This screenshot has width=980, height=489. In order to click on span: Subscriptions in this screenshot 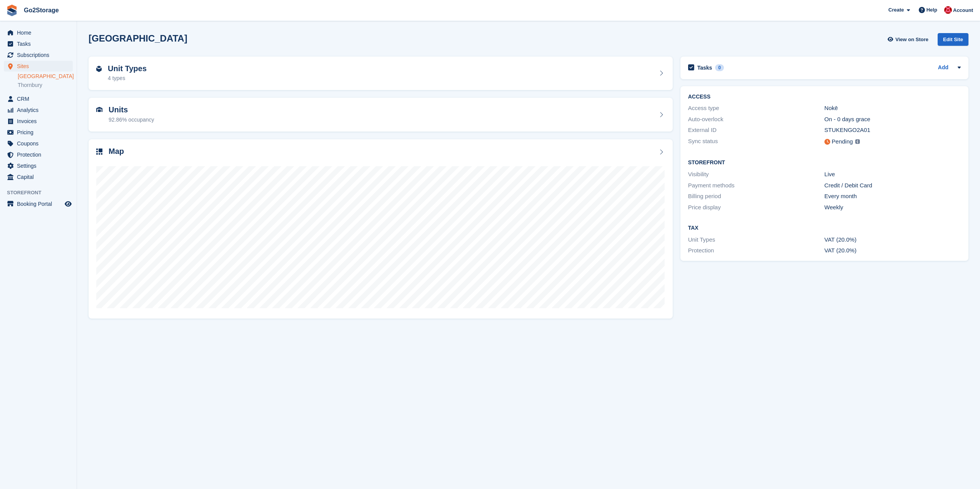, I will do `click(40, 55)`.